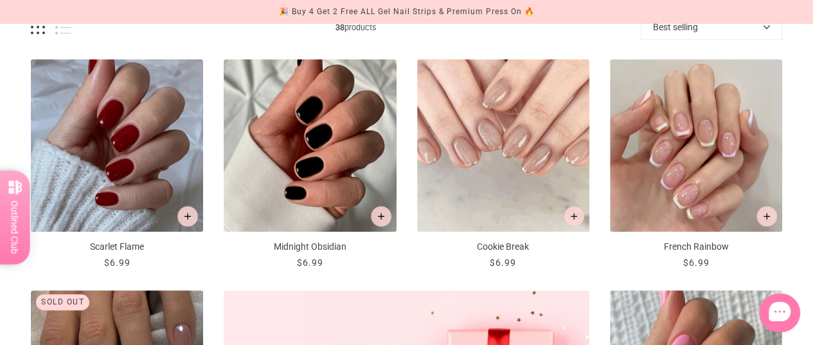 This screenshot has width=813, height=345. I want to click on img: Scarlet Flame-Press on Manicure-Outlined, so click(117, 145).